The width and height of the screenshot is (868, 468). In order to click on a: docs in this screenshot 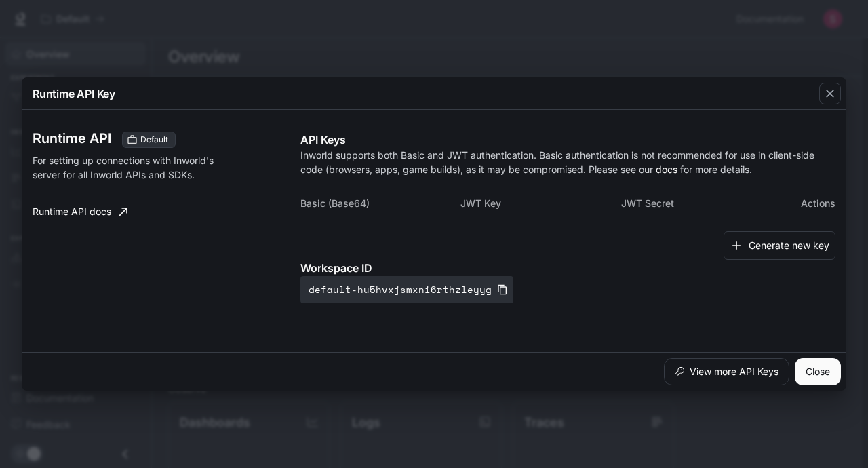, I will do `click(667, 168)`.